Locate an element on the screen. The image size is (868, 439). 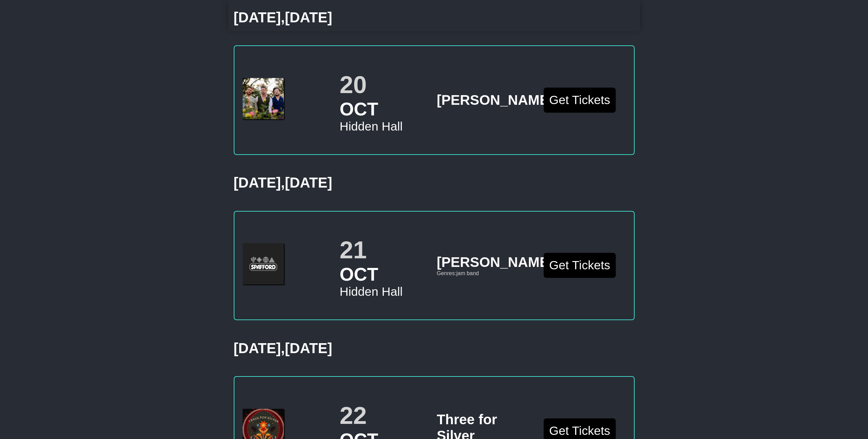
img: Spafford is located at coordinates (264, 264).